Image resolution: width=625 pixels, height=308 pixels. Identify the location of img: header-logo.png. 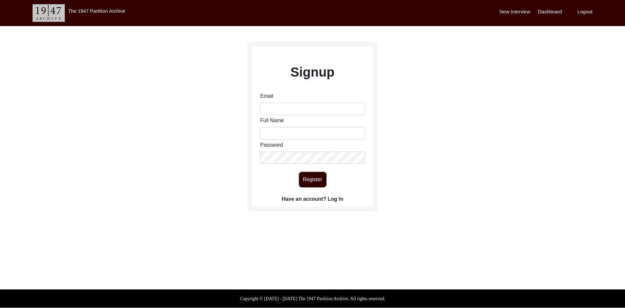
(49, 13).